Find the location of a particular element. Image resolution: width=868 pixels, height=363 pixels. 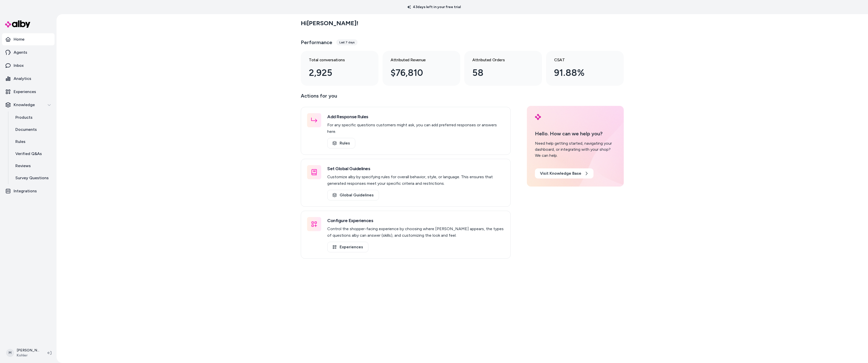

a: Products is located at coordinates (32, 117).